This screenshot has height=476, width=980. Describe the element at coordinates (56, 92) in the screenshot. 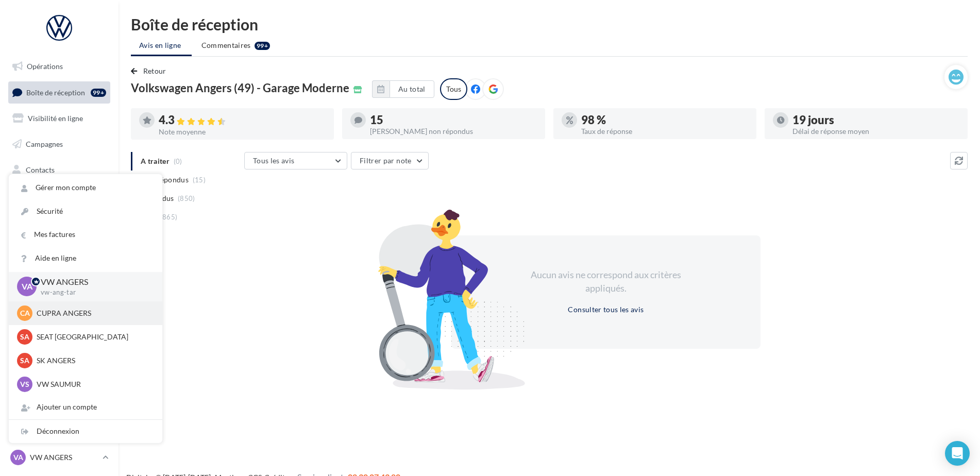

I see `span: Boîte de réception` at that location.